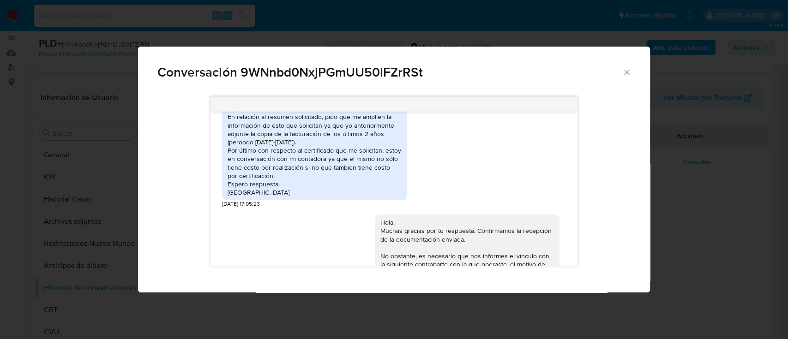  What do you see at coordinates (394, 170) in the screenshot?
I see `div: Comunicación` at bounding box center [394, 170].